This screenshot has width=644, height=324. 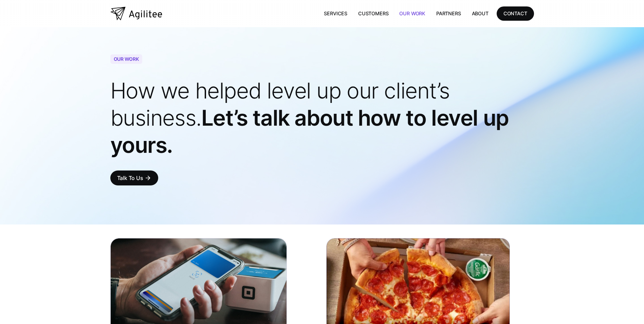 What do you see at coordinates (280, 104) in the screenshot?
I see `span: How we helped level up our client’s business.` at bounding box center [280, 104].